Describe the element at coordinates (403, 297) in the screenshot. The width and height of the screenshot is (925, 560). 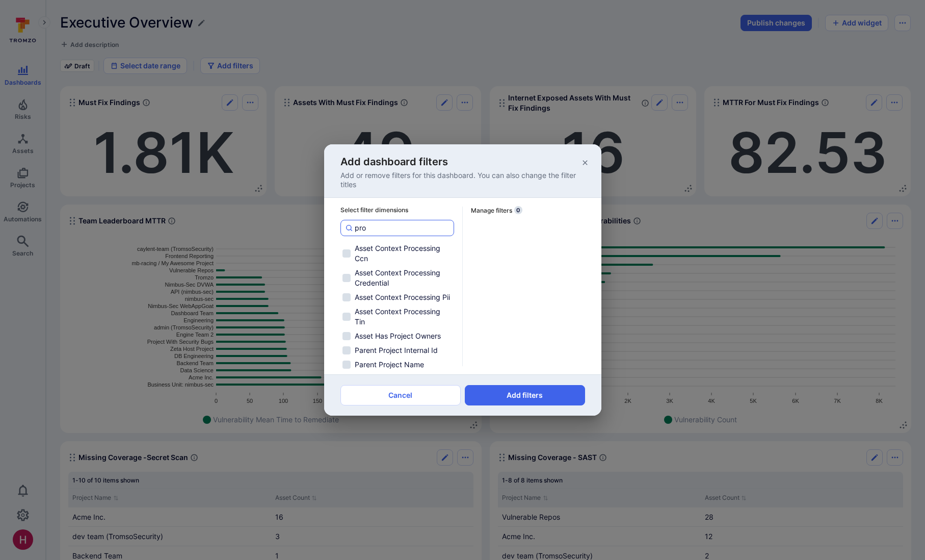
I see `span: Asset Context Processing Pii` at that location.